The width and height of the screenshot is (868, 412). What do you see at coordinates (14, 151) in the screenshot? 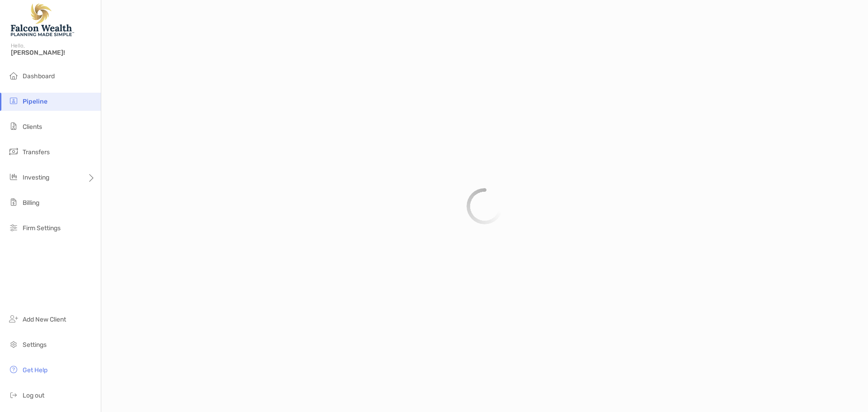
I see `img: transfers icon` at bounding box center [14, 151].